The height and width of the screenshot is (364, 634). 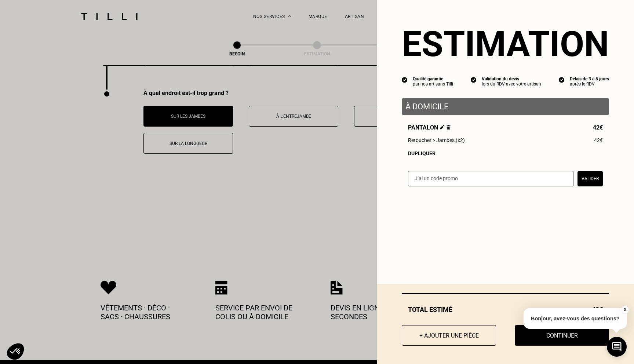 What do you see at coordinates (505, 44) in the screenshot?
I see `section: Estimation` at bounding box center [505, 44].